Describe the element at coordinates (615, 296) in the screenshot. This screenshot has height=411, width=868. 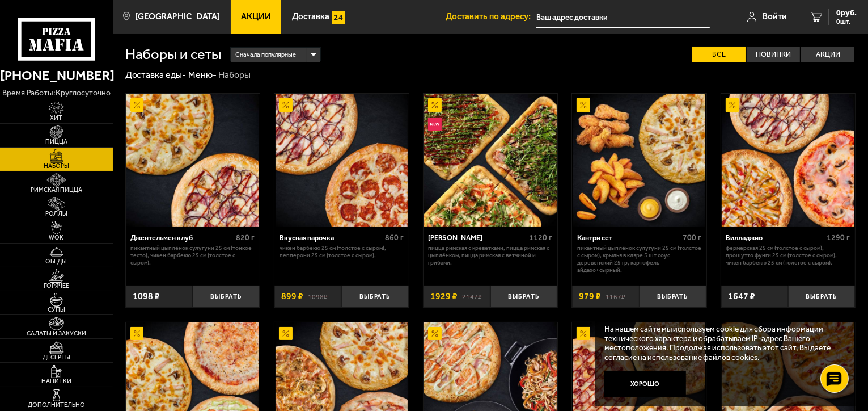
I see `s: 1167 ₽` at that location.